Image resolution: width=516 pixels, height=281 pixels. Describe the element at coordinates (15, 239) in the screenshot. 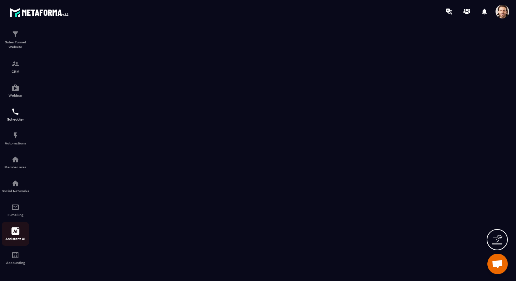

I see `p: Assistant AI` at that location.